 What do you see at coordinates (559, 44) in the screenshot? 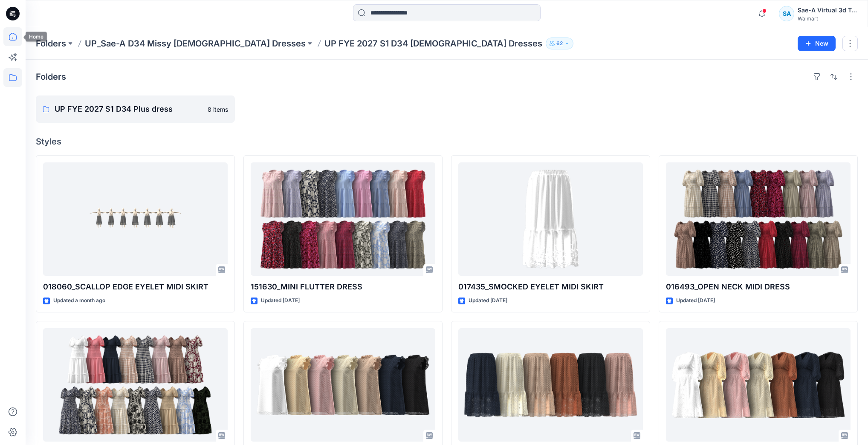
I see `p: 62` at bounding box center [559, 44].